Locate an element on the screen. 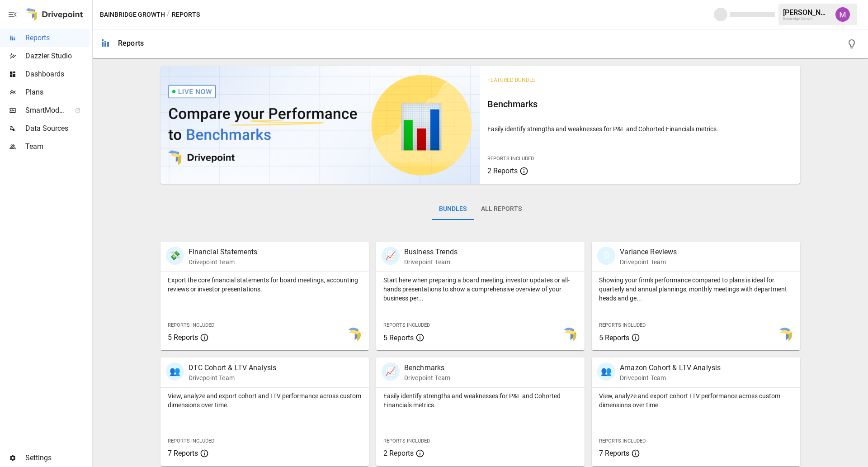 Image resolution: width=868 pixels, height=467 pixels. p: View, analyze and export cohort and LTV performance across custom dimensions over time. is located at coordinates (265, 400).